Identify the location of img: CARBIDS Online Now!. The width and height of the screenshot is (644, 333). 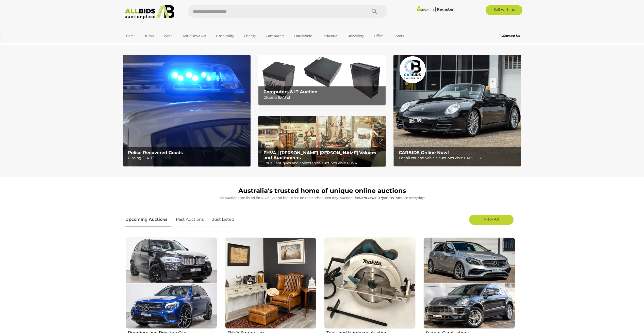
(457, 111).